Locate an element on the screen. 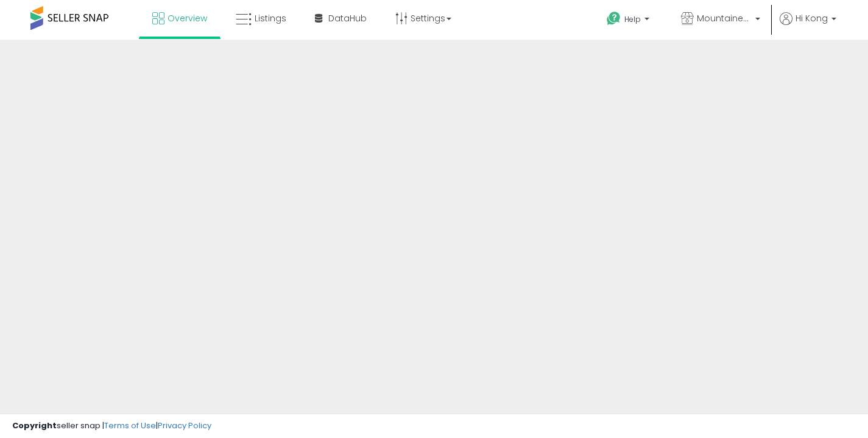  span: DataHub is located at coordinates (348, 18).